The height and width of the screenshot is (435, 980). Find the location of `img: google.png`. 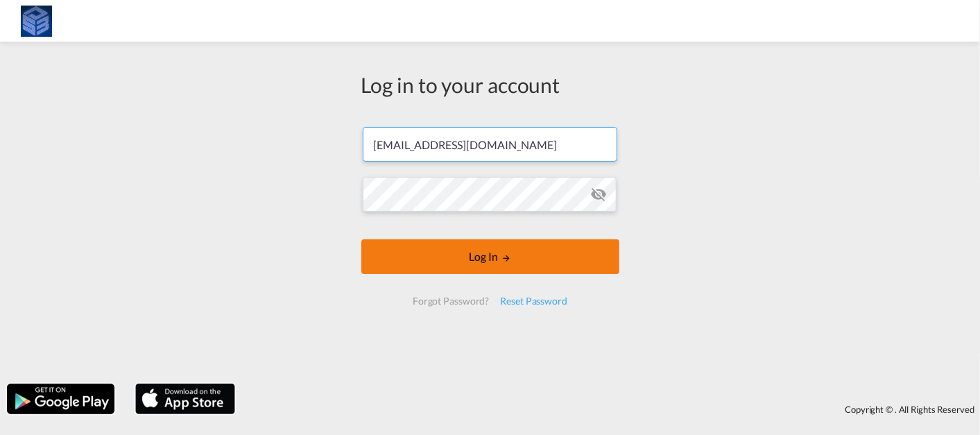

img: google.png is located at coordinates (60, 399).